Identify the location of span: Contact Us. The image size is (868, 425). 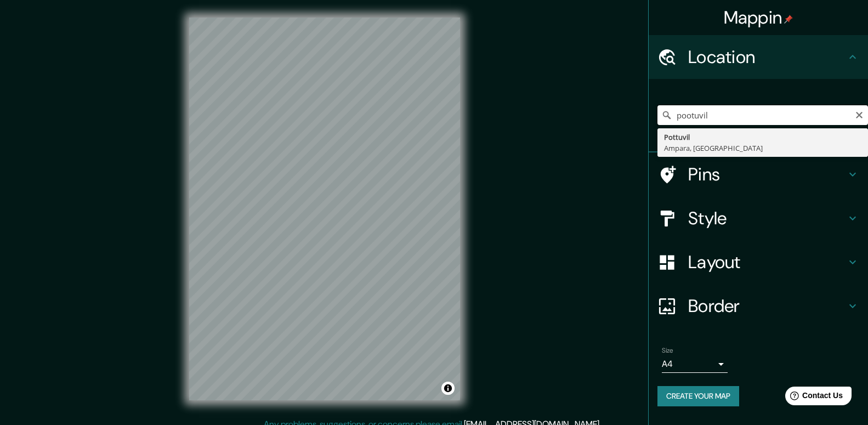
(52, 13).